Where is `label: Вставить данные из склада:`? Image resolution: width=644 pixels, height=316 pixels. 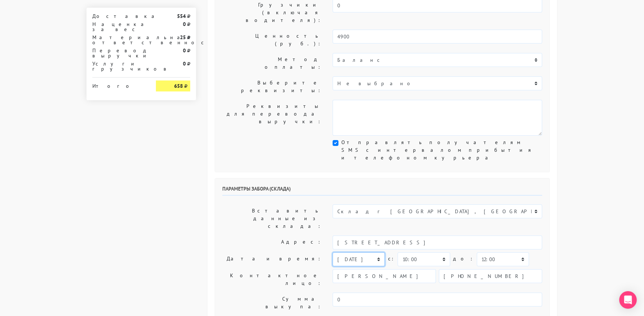 label: Вставить данные из склада: is located at coordinates (272, 218).